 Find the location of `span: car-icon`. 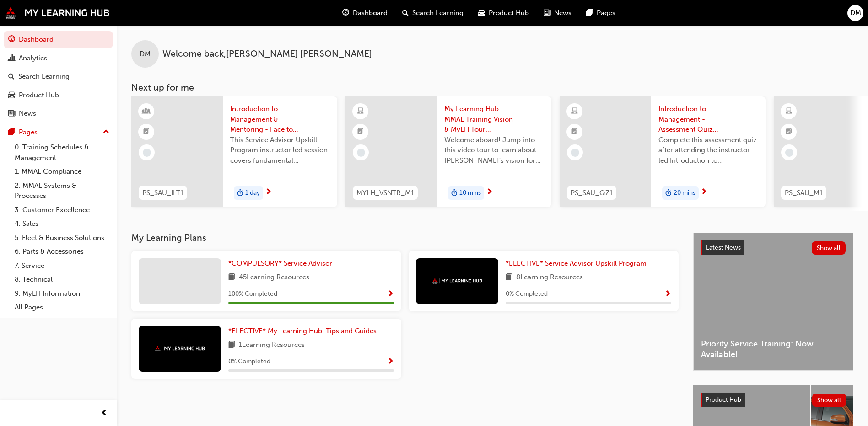

span: car-icon is located at coordinates (482, 13).